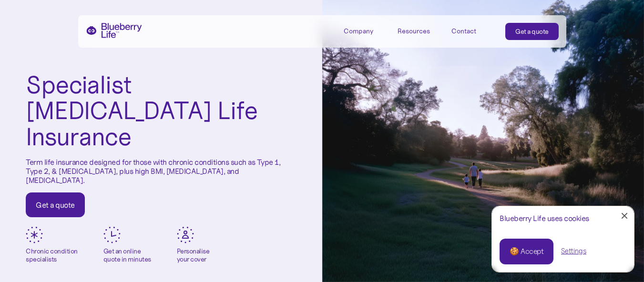  What do you see at coordinates (526, 252) in the screenshot?
I see `div: 🍪 Accept` at bounding box center [526, 252].